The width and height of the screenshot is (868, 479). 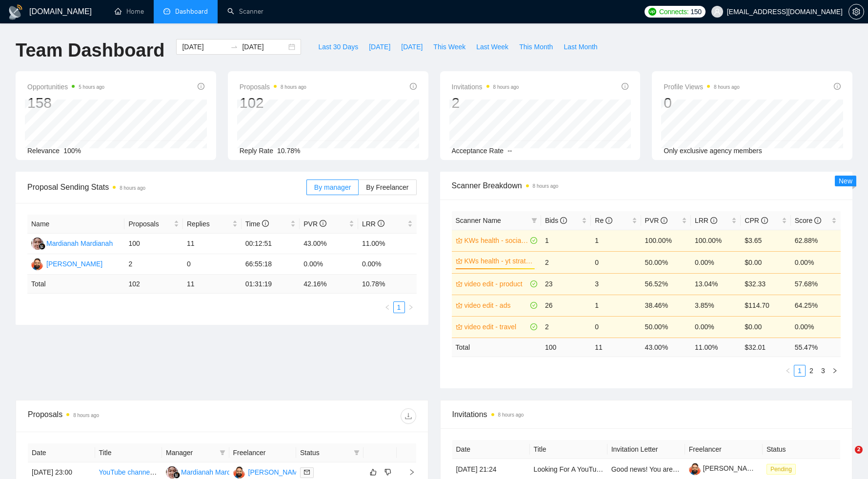 I want to click on td: 42.16 %, so click(x=329, y=284).